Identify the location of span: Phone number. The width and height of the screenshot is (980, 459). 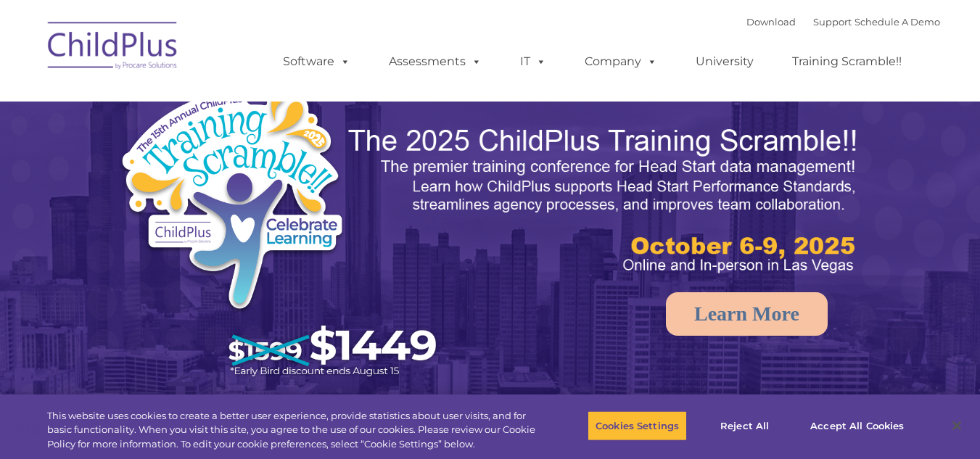
(233, 161).